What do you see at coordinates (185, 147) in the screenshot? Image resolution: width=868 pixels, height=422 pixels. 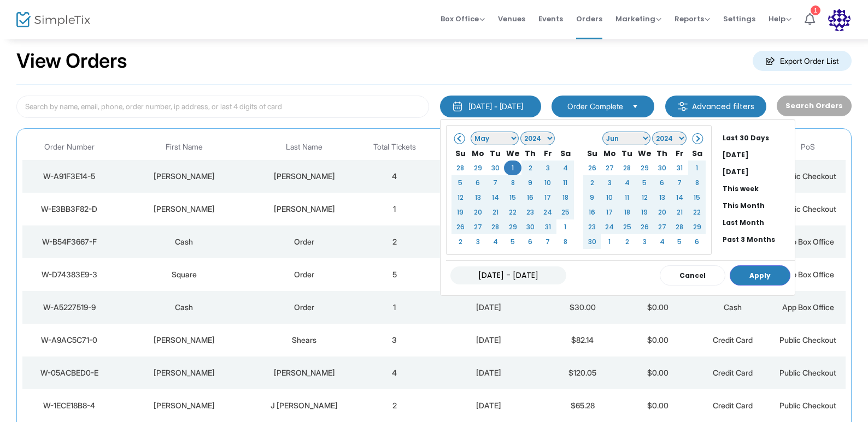 I see `span: First Name` at bounding box center [185, 147].